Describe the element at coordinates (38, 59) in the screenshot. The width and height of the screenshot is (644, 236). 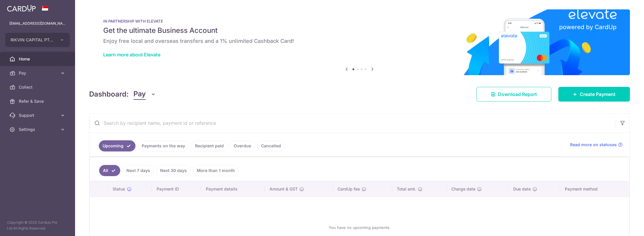
I see `span: Home` at that location.